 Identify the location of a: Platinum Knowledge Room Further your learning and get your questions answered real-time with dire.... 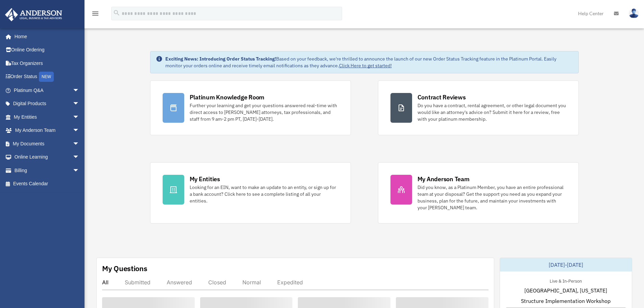
(250, 108).